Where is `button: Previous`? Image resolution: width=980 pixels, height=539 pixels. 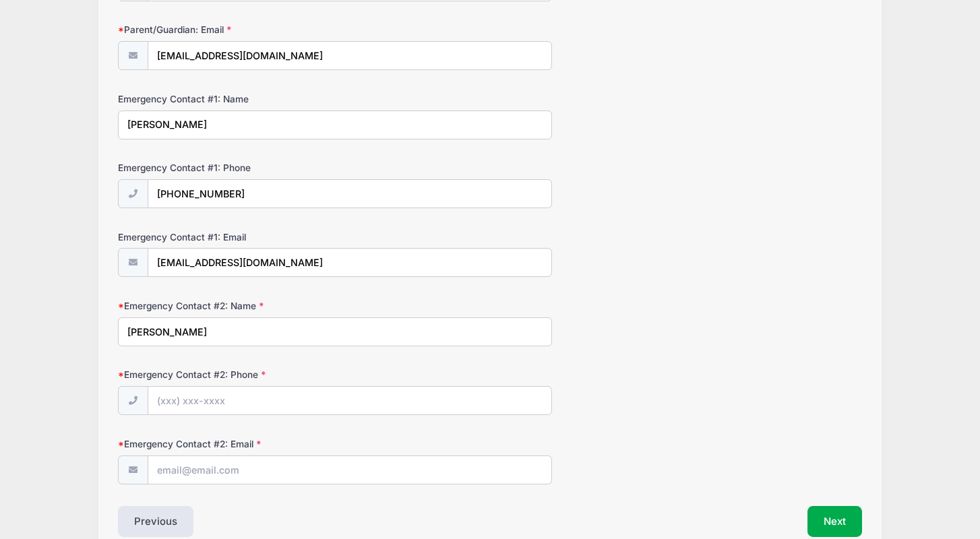 button: Previous is located at coordinates (156, 522).